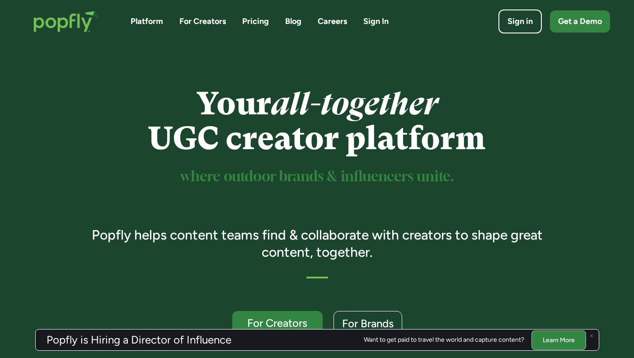  Describe the element at coordinates (368, 323) in the screenshot. I see `a: For Brands` at that location.